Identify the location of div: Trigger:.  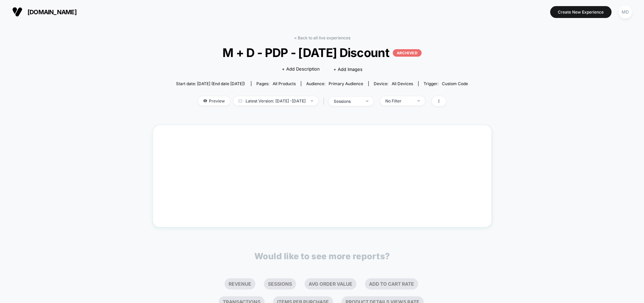
(445, 84).